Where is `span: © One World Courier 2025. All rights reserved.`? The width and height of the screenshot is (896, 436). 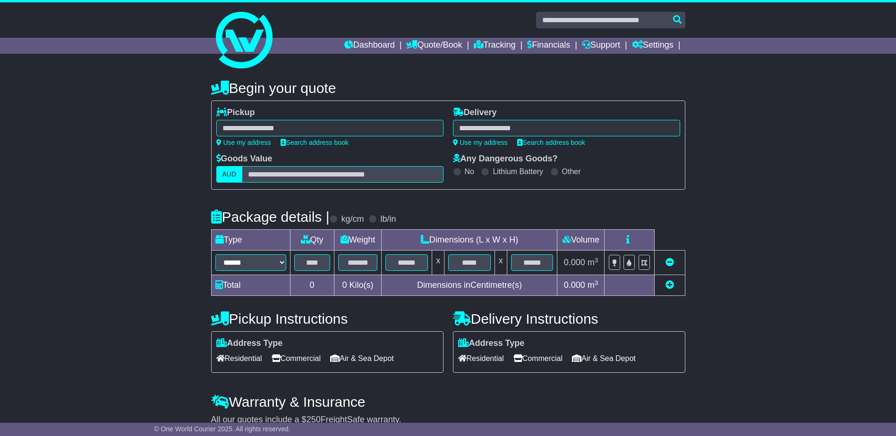 span: © One World Courier 2025. All rights reserved. is located at coordinates (222, 429).